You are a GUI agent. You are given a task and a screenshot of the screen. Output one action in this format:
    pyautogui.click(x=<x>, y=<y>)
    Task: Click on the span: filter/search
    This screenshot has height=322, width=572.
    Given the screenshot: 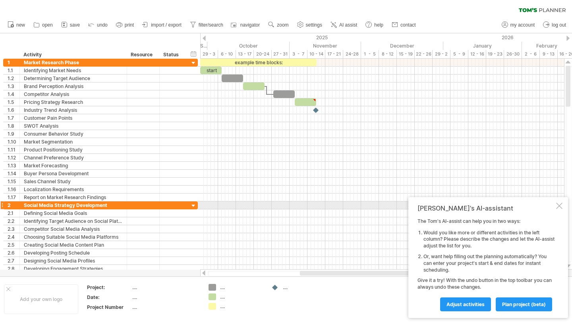 What is the action you would take?
    pyautogui.click(x=211, y=25)
    